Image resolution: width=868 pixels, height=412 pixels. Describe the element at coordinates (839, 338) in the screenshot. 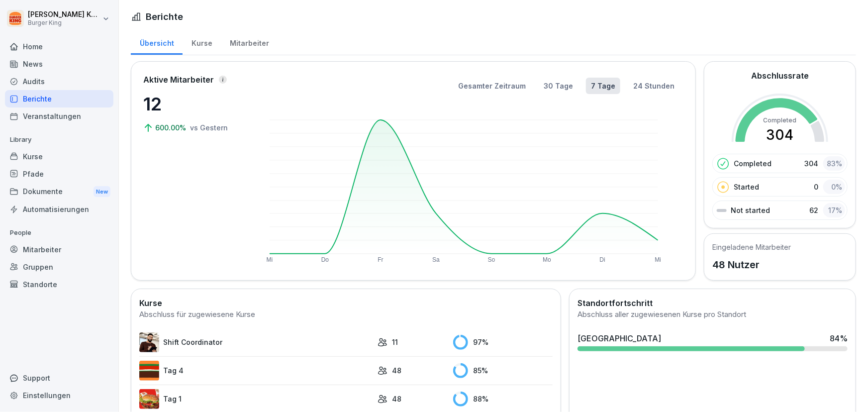

I see `div: 84 %` at that location.